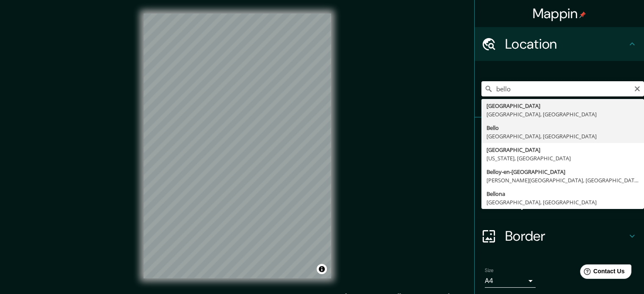  I want to click on h4: Border, so click(567, 236).